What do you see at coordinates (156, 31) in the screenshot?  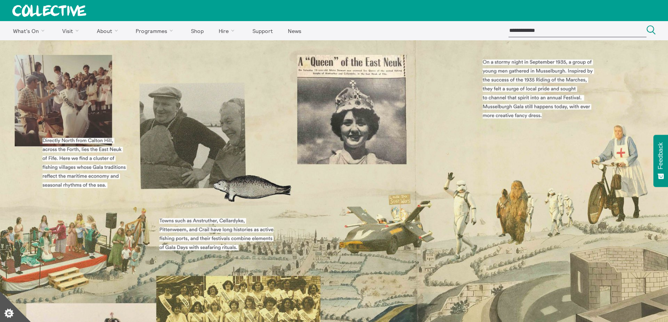 I see `a: Programmes` at bounding box center [156, 31].